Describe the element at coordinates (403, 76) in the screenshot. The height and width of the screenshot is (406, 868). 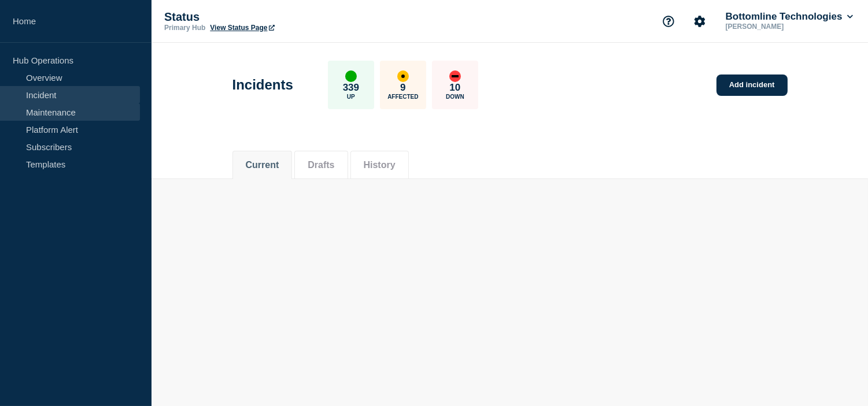
I see `div: affected` at that location.